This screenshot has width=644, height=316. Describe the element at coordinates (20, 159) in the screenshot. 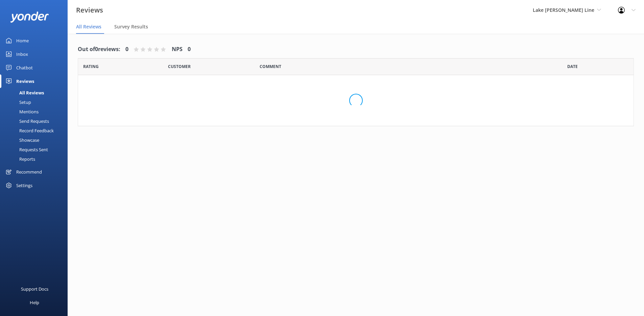

I see `div: Reports` at that location.